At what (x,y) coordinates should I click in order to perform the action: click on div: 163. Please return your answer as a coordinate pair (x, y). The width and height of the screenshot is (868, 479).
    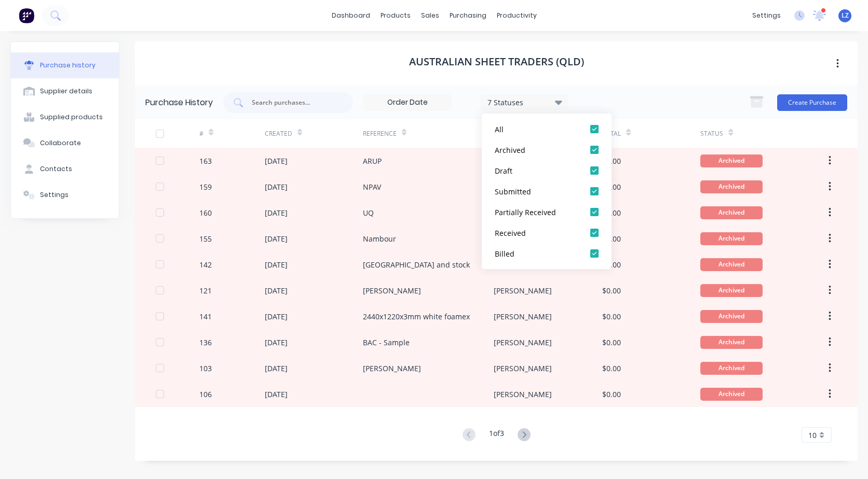
    Looking at the image, I should click on (205, 161).